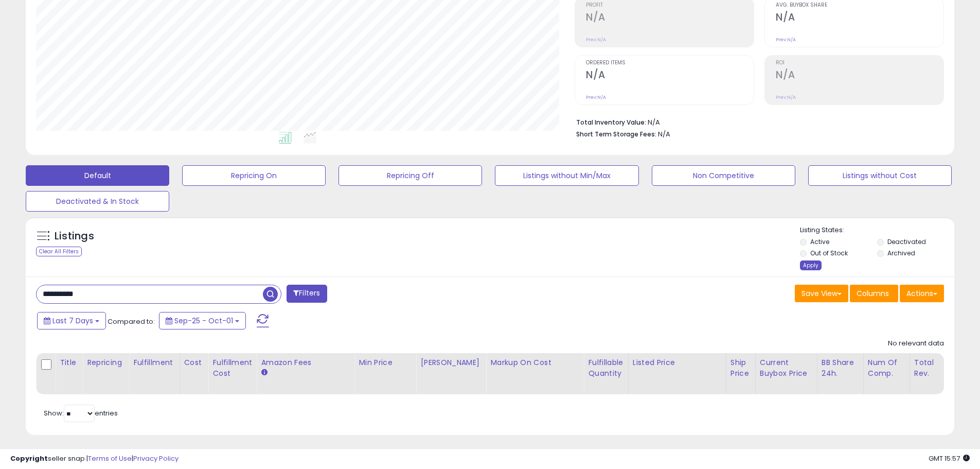 Image resolution: width=980 pixels, height=469 pixels. Describe the element at coordinates (877, 230) in the screenshot. I see `p: Listing States:` at that location.